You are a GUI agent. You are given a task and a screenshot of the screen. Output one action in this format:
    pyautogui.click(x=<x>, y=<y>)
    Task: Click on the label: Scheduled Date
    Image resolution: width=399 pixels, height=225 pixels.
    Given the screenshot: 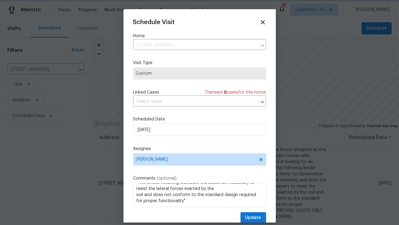 What is the action you would take?
    pyautogui.click(x=200, y=119)
    